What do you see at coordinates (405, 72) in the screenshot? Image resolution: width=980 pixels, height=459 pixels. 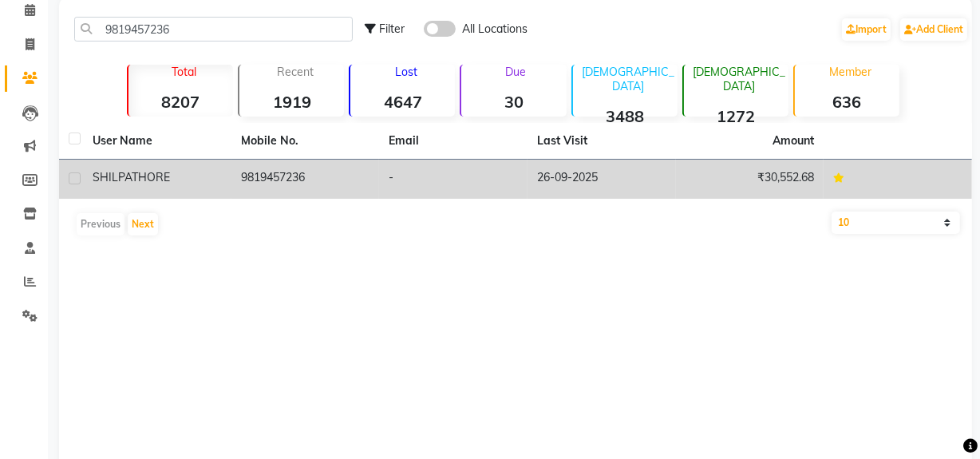 I see `p: Lost` at bounding box center [405, 72].